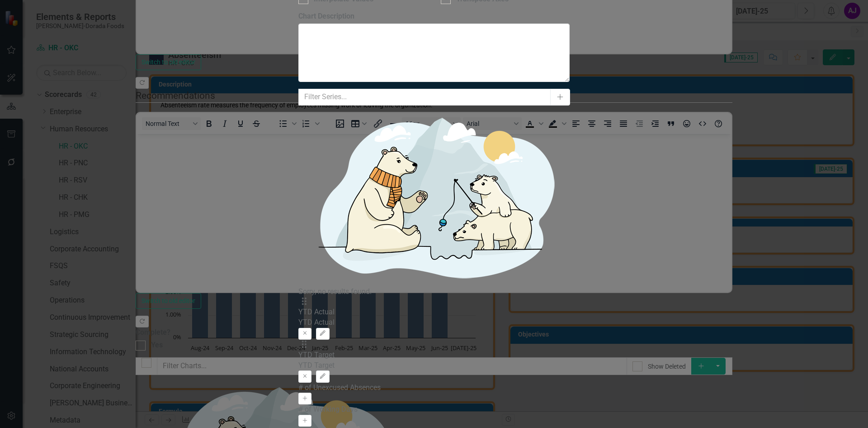  Describe the element at coordinates (434, 196) in the screenshot. I see `img: No results found` at that location.